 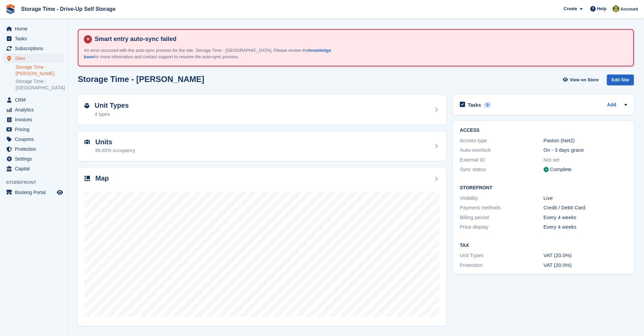 What do you see at coordinates (586, 141) in the screenshot?
I see `div: Paxton (Net2)` at bounding box center [586, 141].